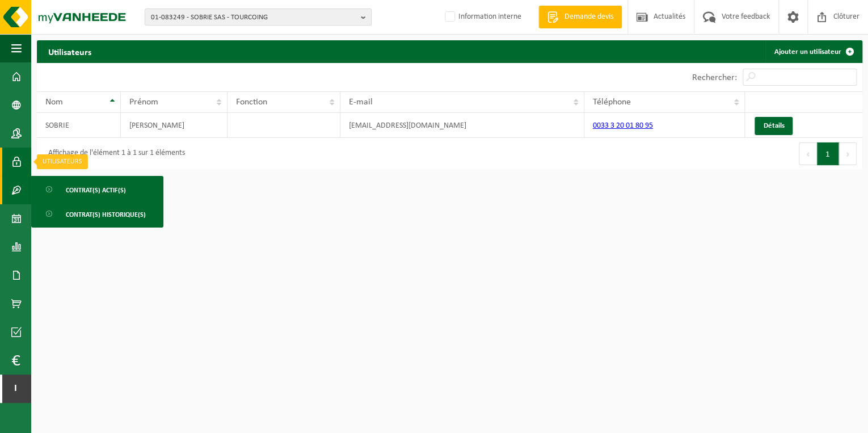 Image resolution: width=868 pixels, height=433 pixels. Describe the element at coordinates (612, 102) in the screenshot. I see `span: Téléphone` at that location.